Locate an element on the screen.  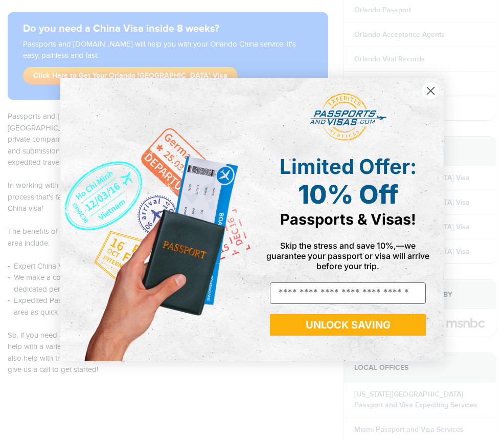
img: de9cda0d-0715-46ca-9a25-073762a91ba7.png is located at coordinates (156, 219).